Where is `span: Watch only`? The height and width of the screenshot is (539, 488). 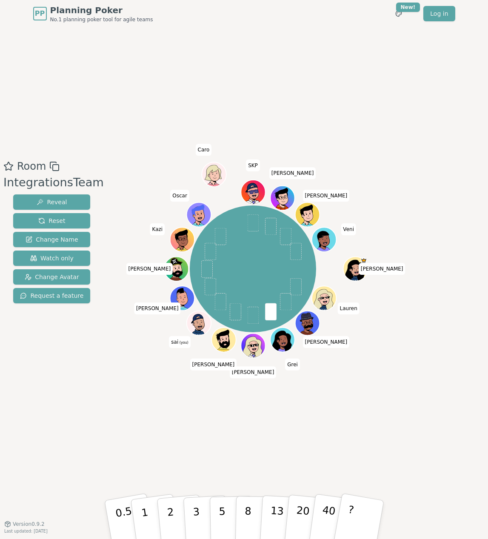 span: Watch only is located at coordinates (52, 258).